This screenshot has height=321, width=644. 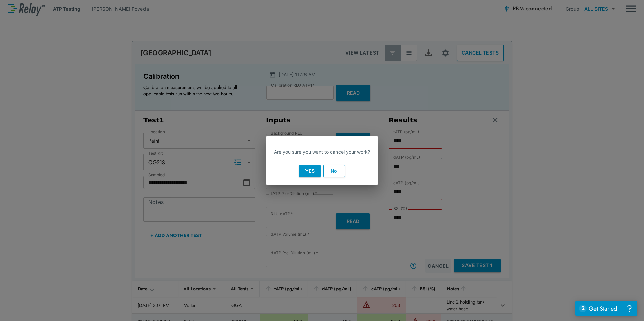 What do you see at coordinates (310, 171) in the screenshot?
I see `button: Yes` at bounding box center [310, 171].